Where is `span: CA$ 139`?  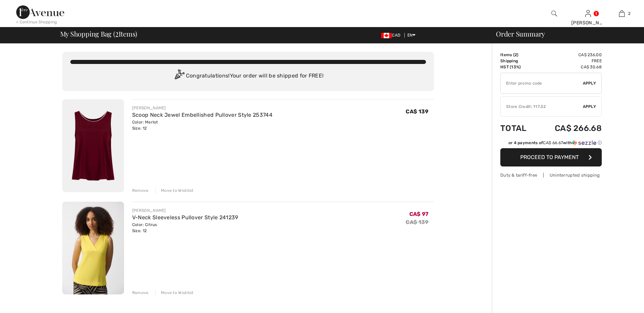
span: CA$ 139 is located at coordinates (416, 111).